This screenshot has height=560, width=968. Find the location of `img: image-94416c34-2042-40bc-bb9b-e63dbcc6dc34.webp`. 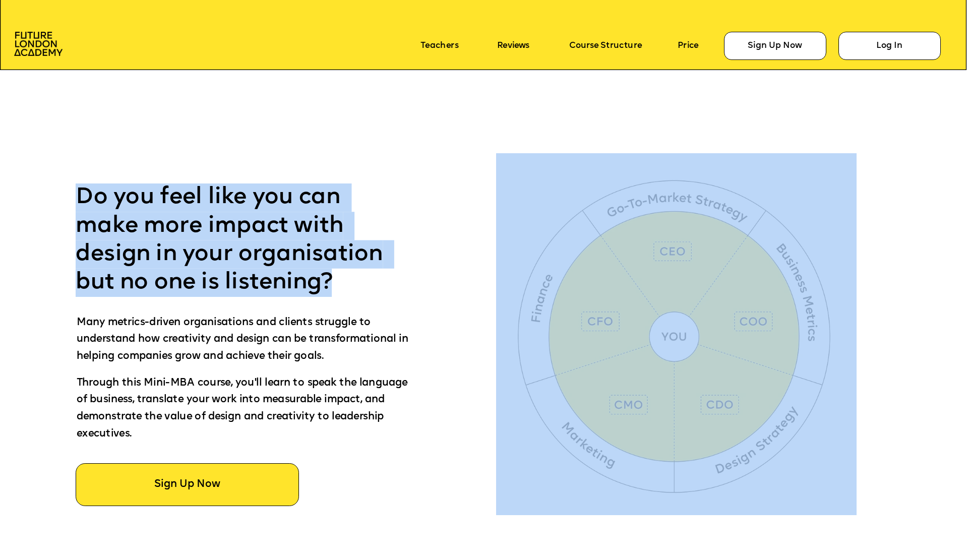

img: image-94416c34-2042-40bc-bb9b-e63dbcc6dc34.webp is located at coordinates (676, 334).